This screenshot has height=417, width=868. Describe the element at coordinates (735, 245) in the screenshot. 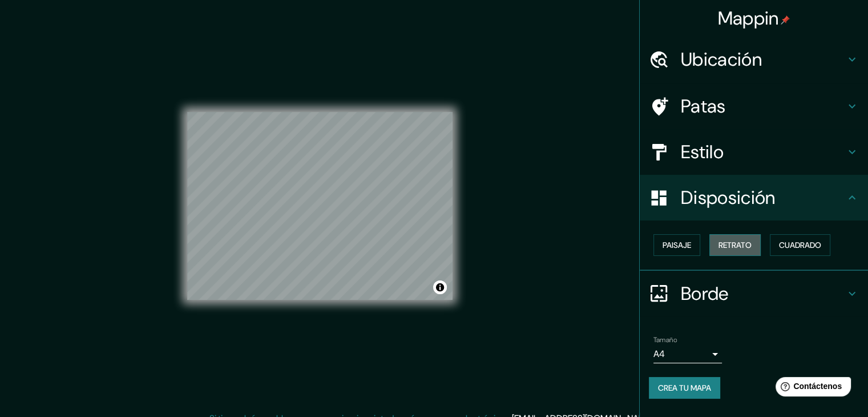

I see `font: Retrato` at that location.